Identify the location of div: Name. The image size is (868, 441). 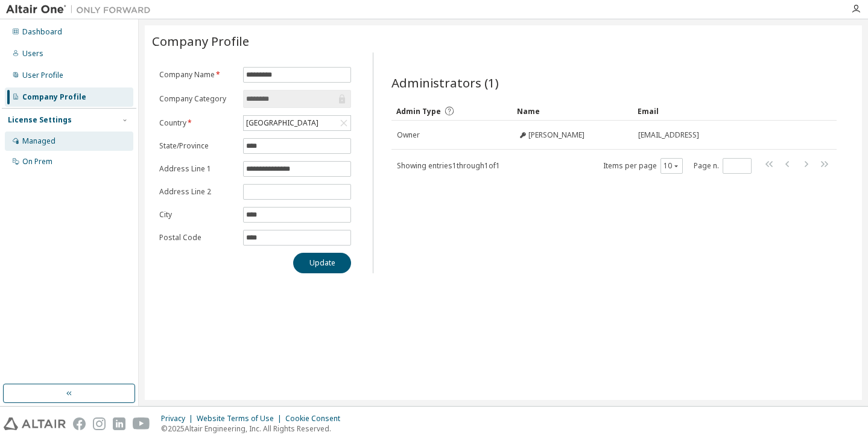
(573, 111).